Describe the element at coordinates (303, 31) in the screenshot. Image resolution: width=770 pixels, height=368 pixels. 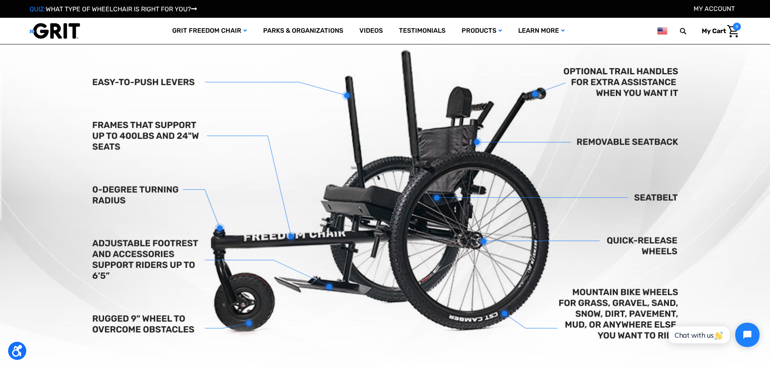
I see `a: Parks & Organizations` at that location.